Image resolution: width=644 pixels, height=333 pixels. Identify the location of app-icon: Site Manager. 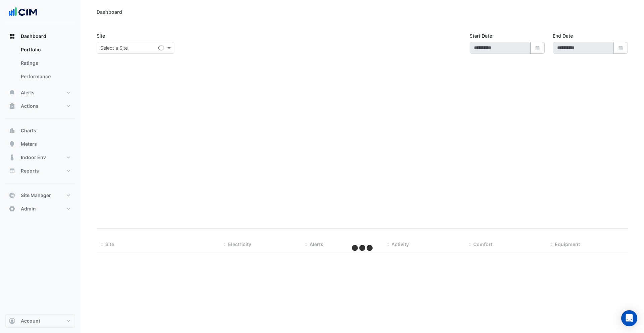
(12, 196).